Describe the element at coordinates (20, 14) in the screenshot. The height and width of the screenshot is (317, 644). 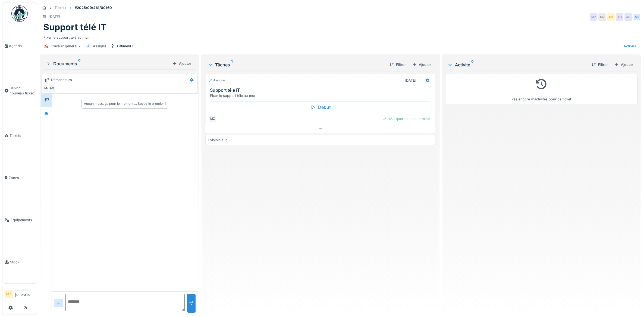
I see `img: Badge_color-CXgf-gQk.svg` at that location.